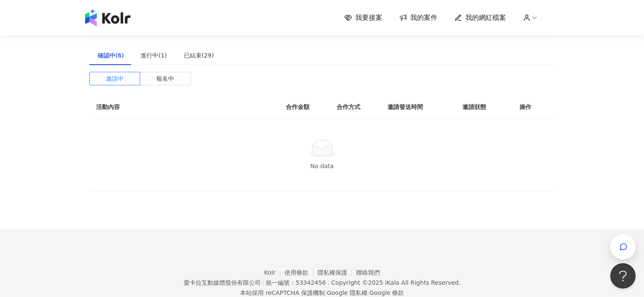 The height and width of the screenshot is (297, 644). I want to click on div: 統一編號：53342456, so click(296, 283).